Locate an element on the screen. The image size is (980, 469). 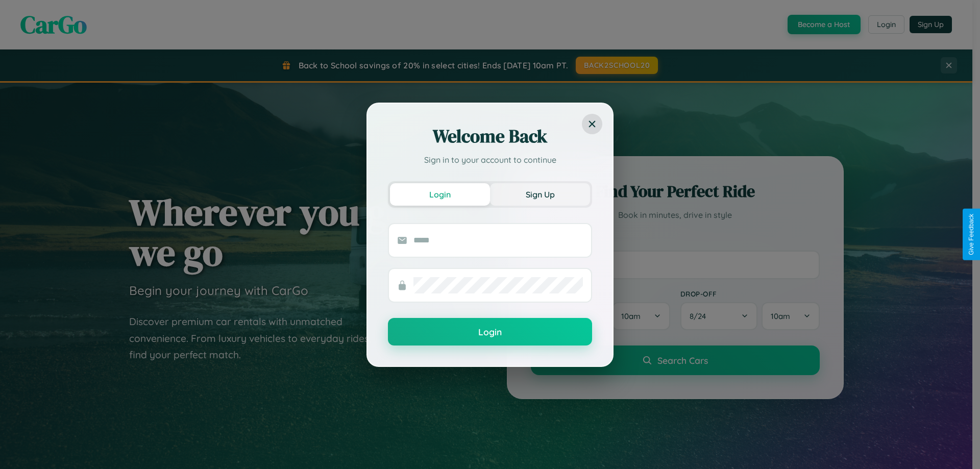
p: Sign in to your account to continue is located at coordinates (490, 159).